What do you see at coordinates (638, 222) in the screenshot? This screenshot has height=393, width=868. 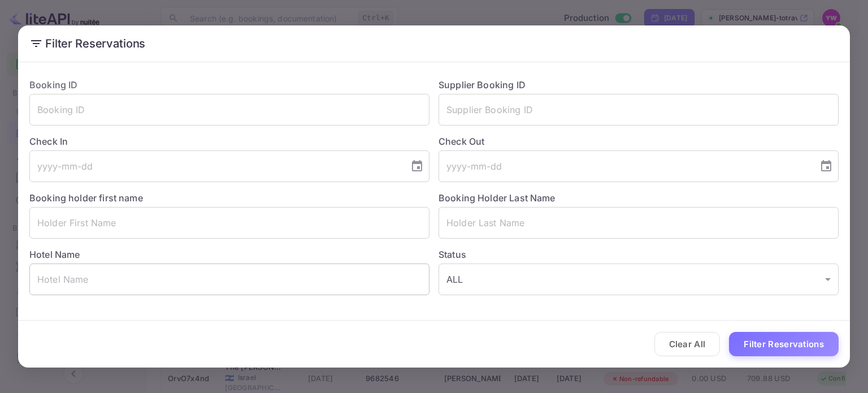 I see `input: Holder Last Name` at bounding box center [638, 222].